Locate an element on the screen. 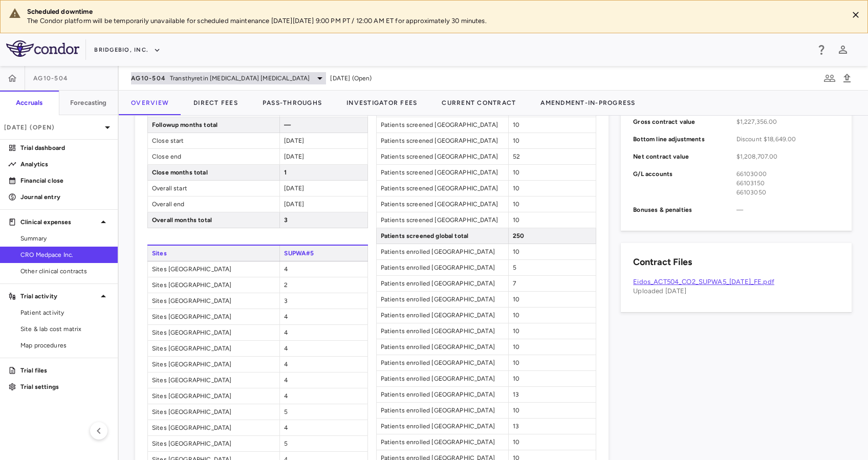 The image size is (868, 460). h6: Accruals is located at coordinates (29, 103).